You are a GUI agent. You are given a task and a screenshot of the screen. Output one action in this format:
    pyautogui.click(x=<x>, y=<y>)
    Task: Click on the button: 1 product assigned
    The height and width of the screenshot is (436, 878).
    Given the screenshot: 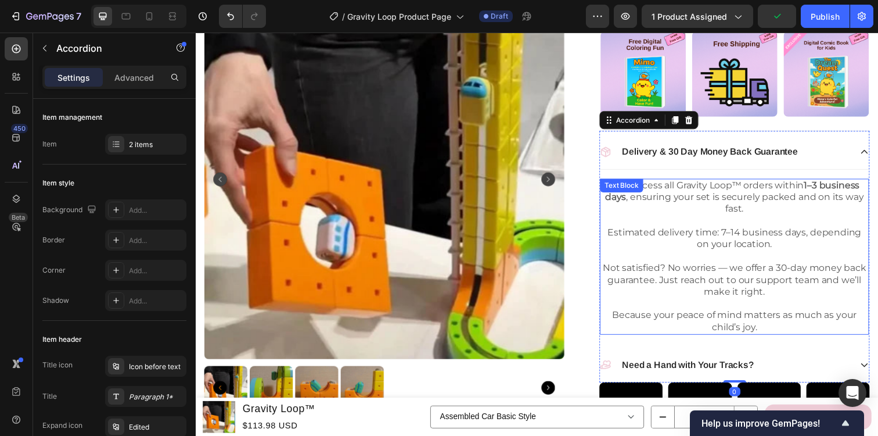 What is the action you would take?
    pyautogui.click(x=697, y=16)
    